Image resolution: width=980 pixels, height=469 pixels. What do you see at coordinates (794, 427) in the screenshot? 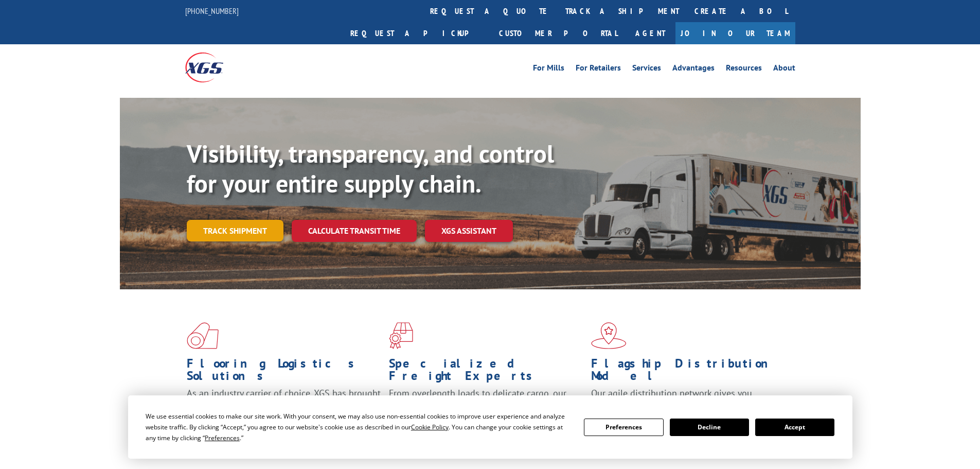
I see `button: Accept` at bounding box center [794, 427].